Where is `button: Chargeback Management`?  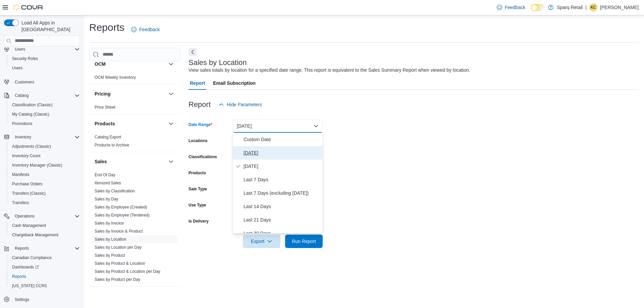 button: Chargeback Management is located at coordinates (45, 235).